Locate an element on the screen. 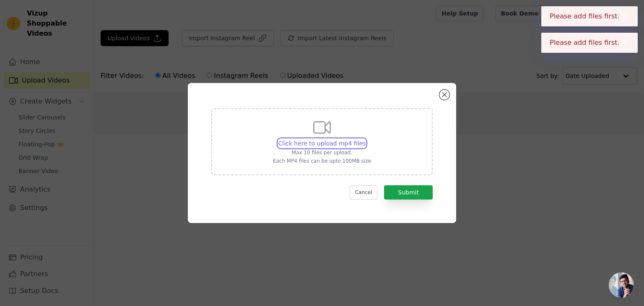  p: Max 10 files per upload. is located at coordinates (322, 152).